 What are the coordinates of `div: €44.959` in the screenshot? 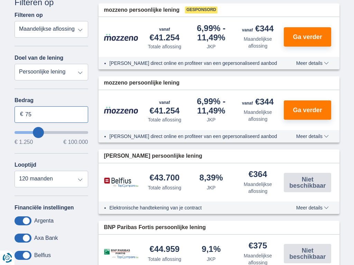 It's located at (164, 250).